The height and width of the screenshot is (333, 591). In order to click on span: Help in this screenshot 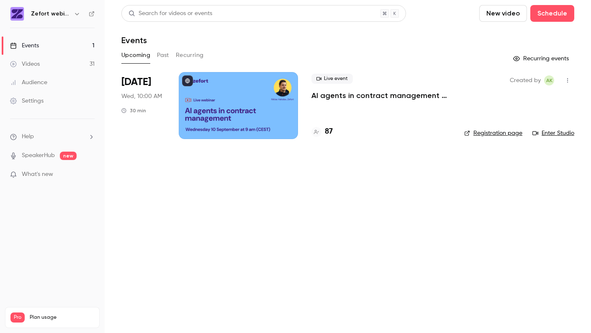, I will do `click(28, 136)`.